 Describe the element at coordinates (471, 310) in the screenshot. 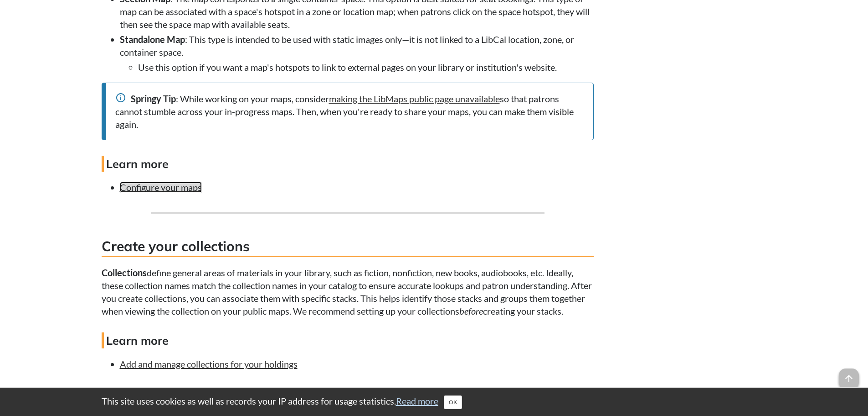

I see `em: before` at that location.